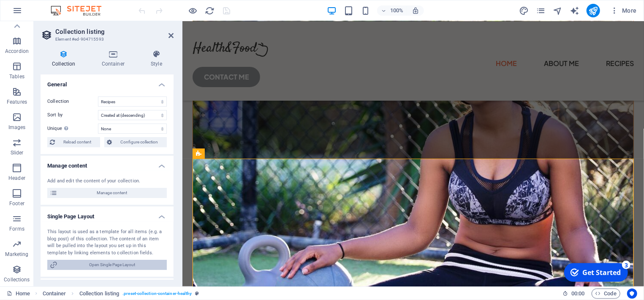 This screenshot has height=300, width=644. What do you see at coordinates (107, 82) in the screenshot?
I see `h4: General` at bounding box center [107, 82].